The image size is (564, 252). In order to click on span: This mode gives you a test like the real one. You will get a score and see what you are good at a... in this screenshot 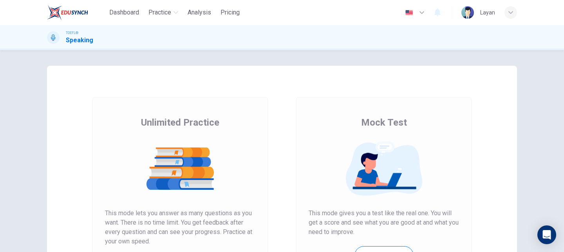, I will do `click(384, 223)`.